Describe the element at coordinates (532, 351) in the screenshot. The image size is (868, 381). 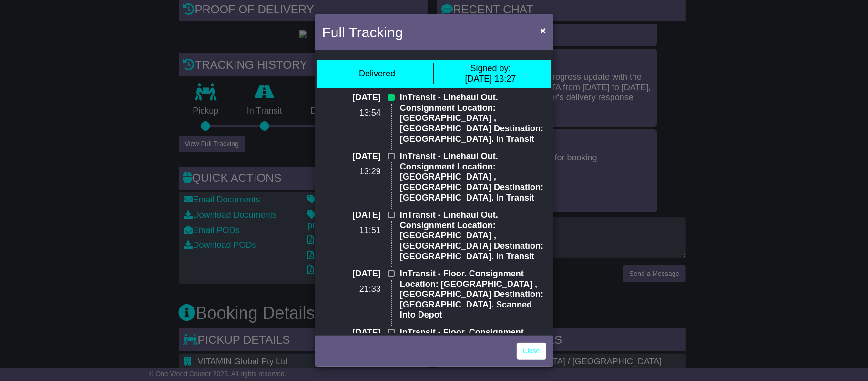
I see `a: Close` at that location.